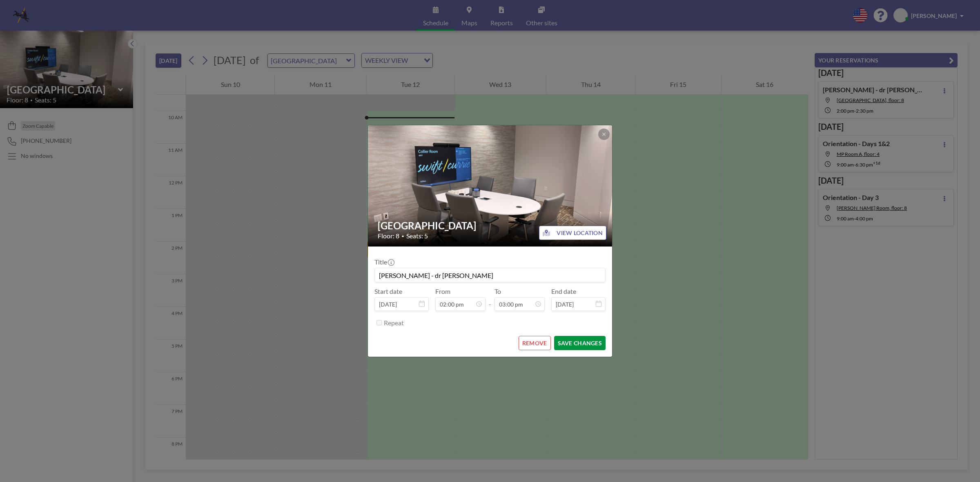  I want to click on input: (No title), so click(490, 276).